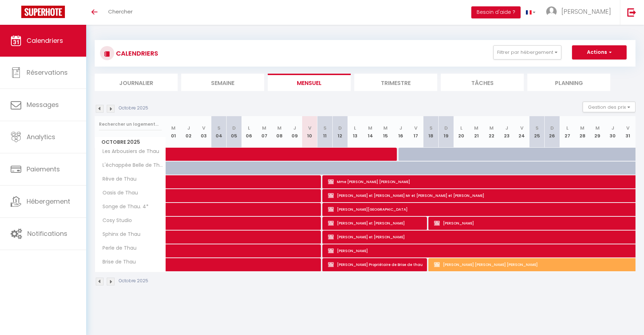  What do you see at coordinates (310, 82) in the screenshot?
I see `li: Mensuel` at bounding box center [310, 82].